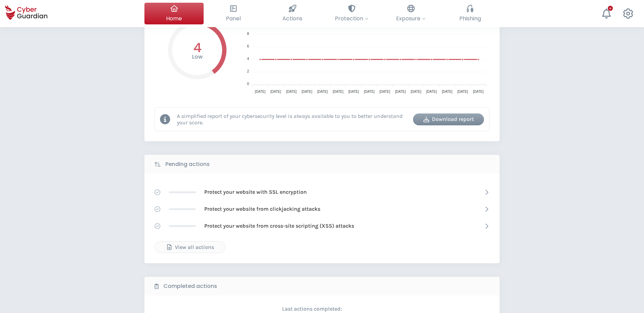  I want to click on p: Last actions completed:, so click(349, 309).